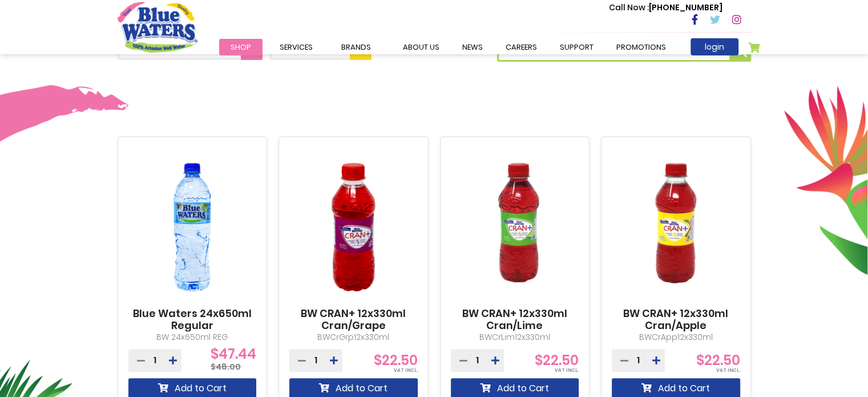 This screenshot has width=868, height=397. What do you see at coordinates (192, 319) in the screenshot?
I see `a: Blue Waters 24x650ml Regular` at bounding box center [192, 319].